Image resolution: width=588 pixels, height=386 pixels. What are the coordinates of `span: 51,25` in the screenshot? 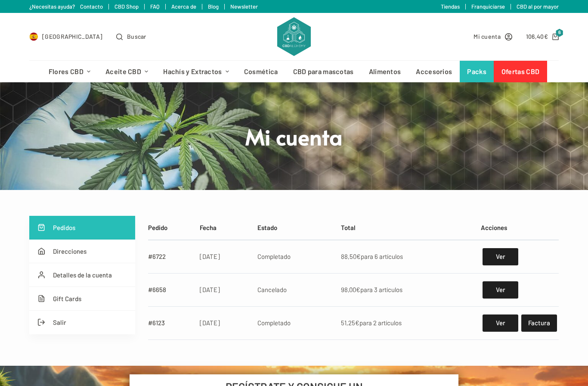 It's located at (350, 323).